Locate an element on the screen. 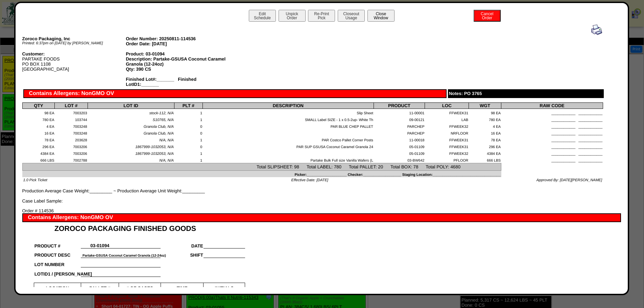 This screenshot has height=308, width=644. td: Partake Bulk Full size Vanilla Wafers (L is located at coordinates (288, 159).